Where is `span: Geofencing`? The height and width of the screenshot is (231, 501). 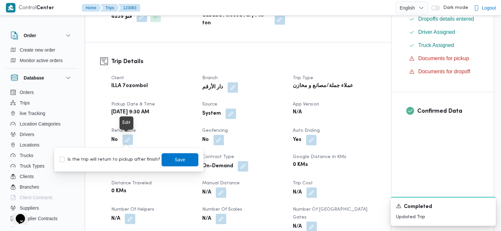
span: Geofencing is located at coordinates (215, 130).